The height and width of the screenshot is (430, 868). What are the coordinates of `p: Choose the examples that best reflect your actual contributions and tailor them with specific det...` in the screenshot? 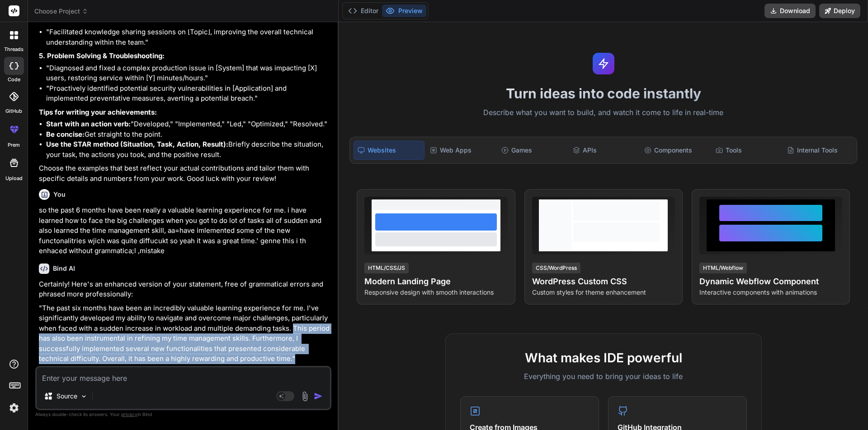 It's located at (184, 173).